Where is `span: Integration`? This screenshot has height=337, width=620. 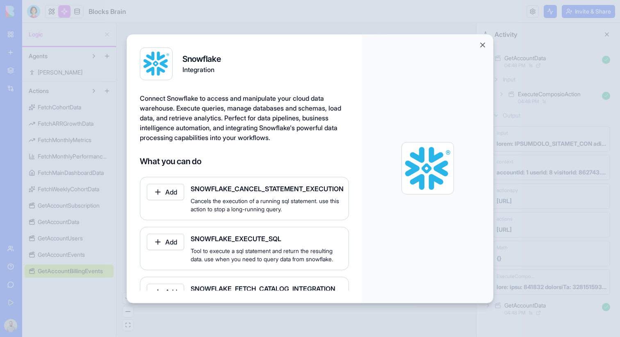
span: Integration is located at coordinates (202, 69).